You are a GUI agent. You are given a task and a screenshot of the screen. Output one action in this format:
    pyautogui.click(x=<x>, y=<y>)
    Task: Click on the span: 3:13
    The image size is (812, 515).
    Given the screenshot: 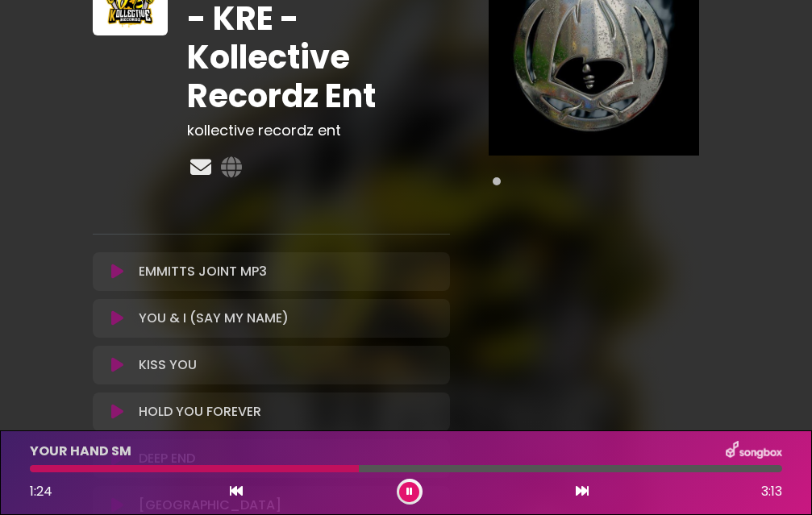 What is the action you would take?
    pyautogui.click(x=771, y=492)
    